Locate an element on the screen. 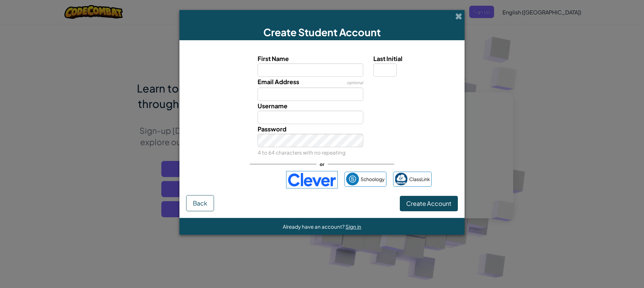 The image size is (644, 288). button: Create Account is located at coordinates (429, 204).